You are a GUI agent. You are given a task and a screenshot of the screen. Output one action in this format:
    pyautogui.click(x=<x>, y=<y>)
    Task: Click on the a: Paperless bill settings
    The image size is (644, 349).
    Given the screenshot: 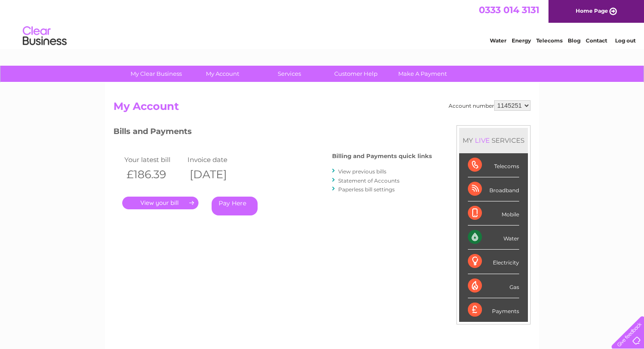 What is the action you would take?
    pyautogui.click(x=366, y=190)
    